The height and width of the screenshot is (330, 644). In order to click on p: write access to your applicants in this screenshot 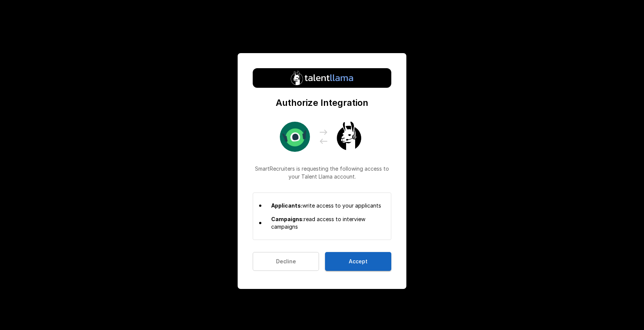, I will do `click(328, 206)`.